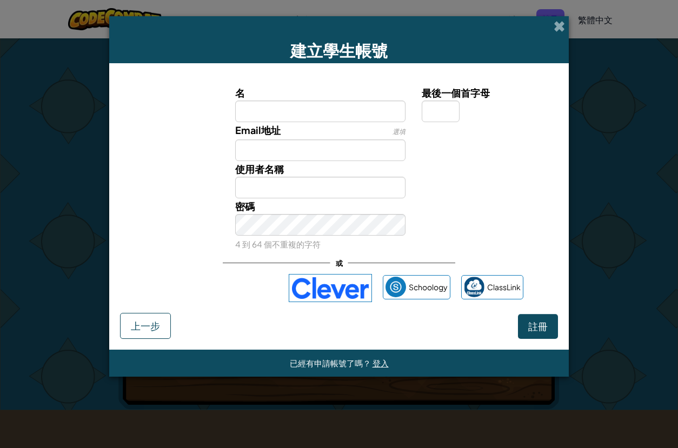 The image size is (678, 448). I want to click on span: 使用者名稱, so click(260, 169).